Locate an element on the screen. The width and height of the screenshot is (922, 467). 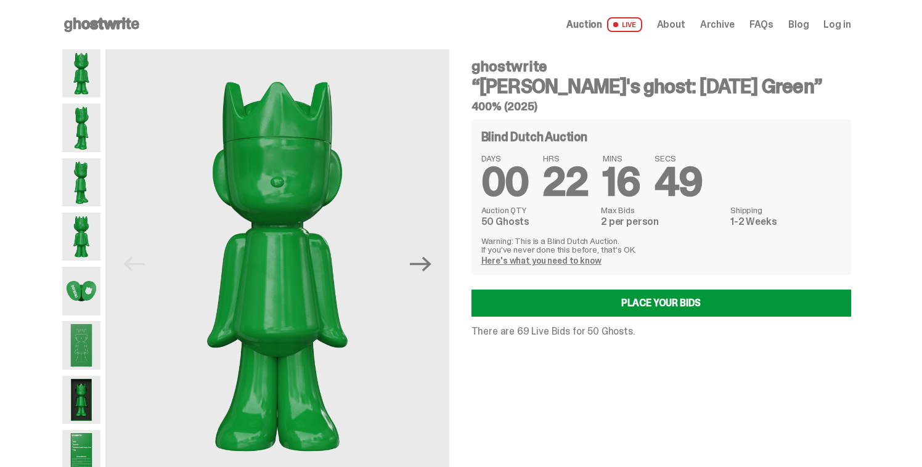
span: 22 is located at coordinates (565, 182).